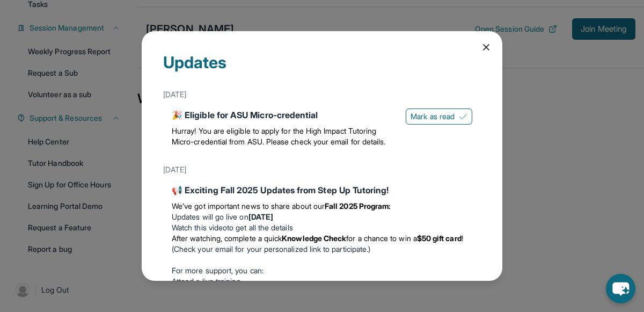 Image resolution: width=644 pixels, height=312 pixels. I want to click on li: (Check your email for your personalized link to participate.), so click(322, 244).